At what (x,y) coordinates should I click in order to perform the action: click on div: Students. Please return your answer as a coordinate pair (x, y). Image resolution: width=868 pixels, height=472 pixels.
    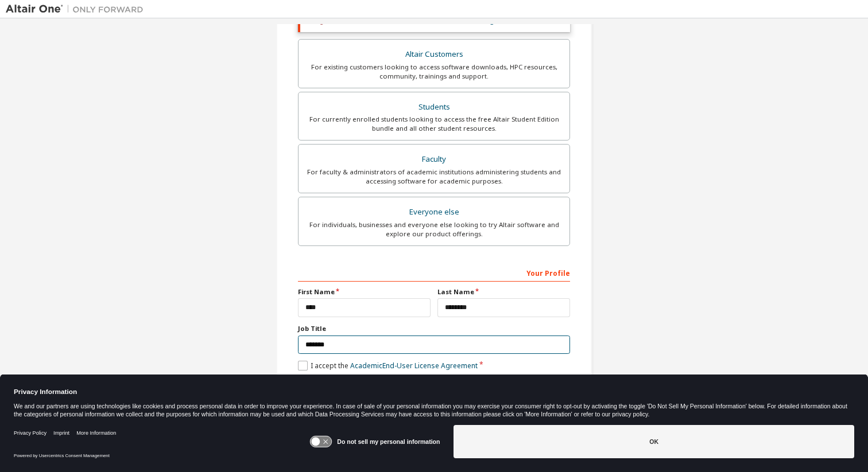
    Looking at the image, I should click on (434, 107).